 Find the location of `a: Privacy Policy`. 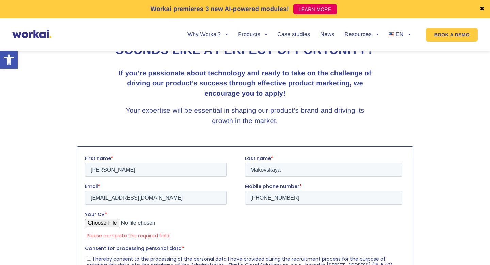

a: Privacy Policy is located at coordinates (191, 197).